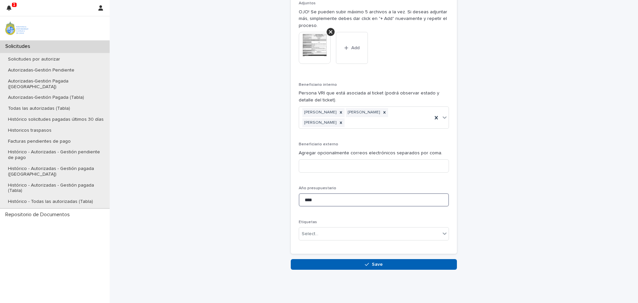 The image size is (638, 303). Describe the element at coordinates (374, 97) in the screenshot. I see `p: Persona VRI que está asociada al ticket (podrá observar estado y detalle del ticket).` at that location.